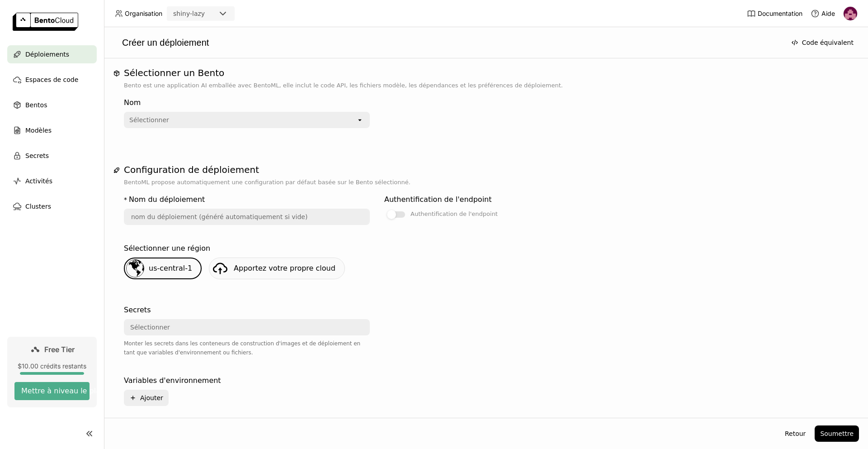 The width and height of the screenshot is (868, 449). I want to click on span: Organisation, so click(143, 14).